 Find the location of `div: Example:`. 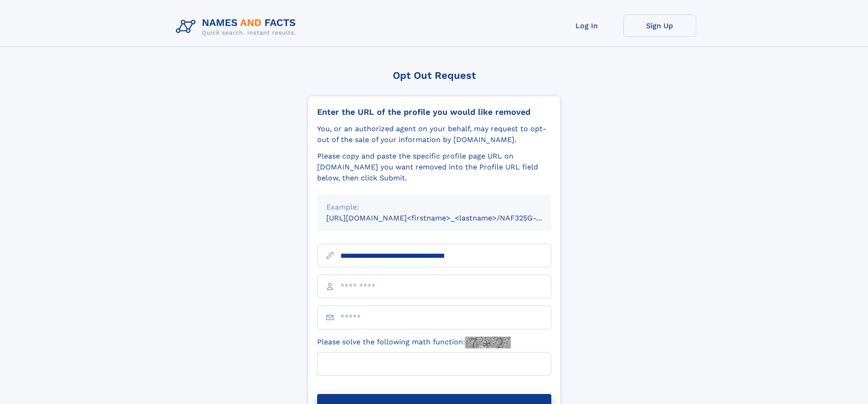

div: Example: is located at coordinates (434, 207).